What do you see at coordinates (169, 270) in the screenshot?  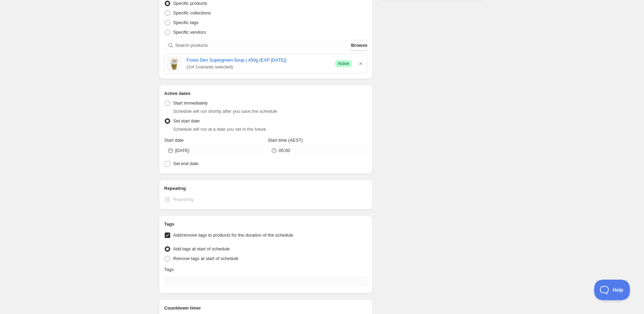 I see `p: Tags` at bounding box center [169, 270].